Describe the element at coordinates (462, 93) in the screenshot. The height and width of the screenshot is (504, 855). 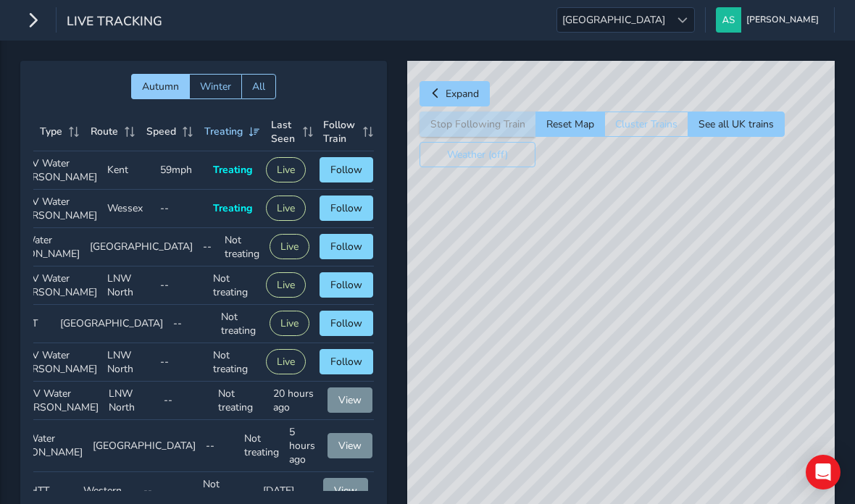
I see `span: Expand` at that location.